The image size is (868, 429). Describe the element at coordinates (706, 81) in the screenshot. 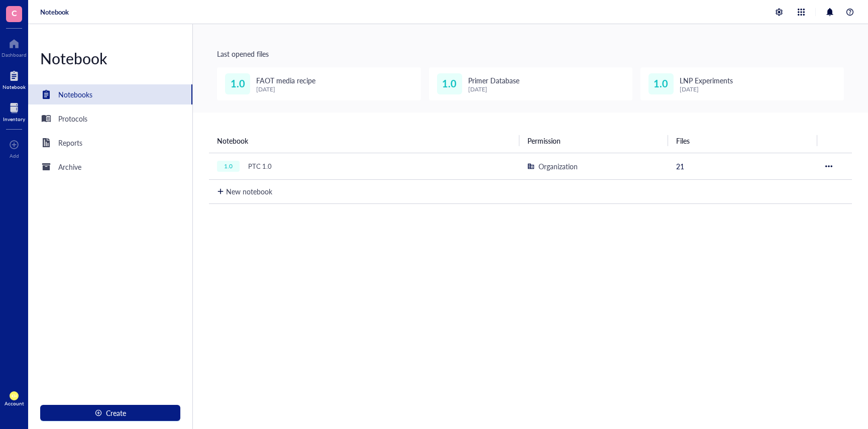

I see `span: LNP Experiments` at that location.